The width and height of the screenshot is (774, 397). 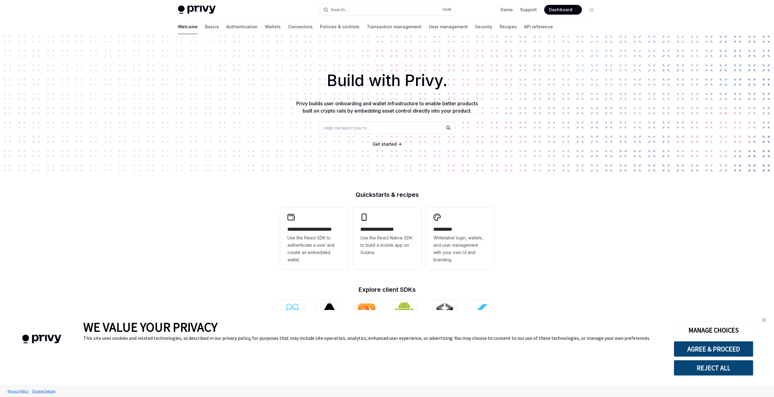 What do you see at coordinates (387, 107) in the screenshot?
I see `span: Privy builds user onboarding and wallet infrastructure to enable better products built on crypto ...` at bounding box center [387, 107].